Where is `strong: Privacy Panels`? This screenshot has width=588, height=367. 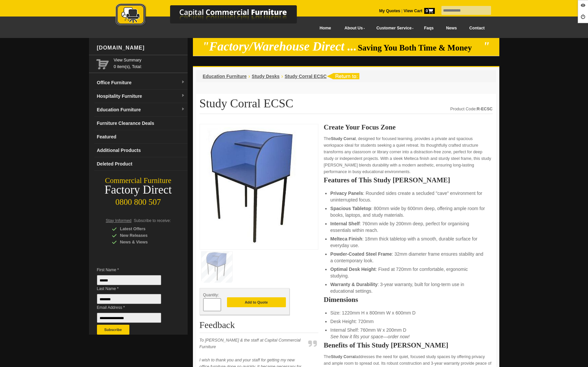 strong: Privacy Panels is located at coordinates (346, 193).